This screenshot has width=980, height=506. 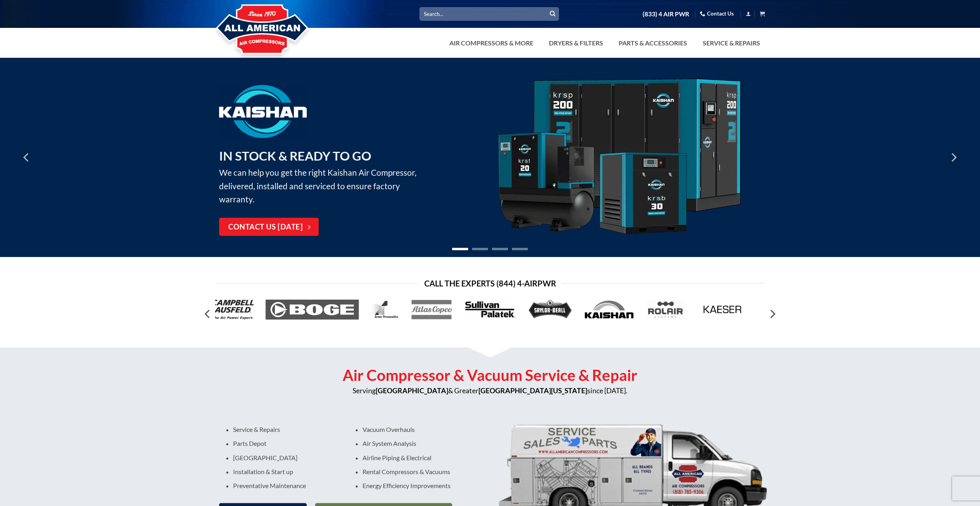 What do you see at coordinates (666, 14) in the screenshot?
I see `a: (833) 4 AIR PWR` at bounding box center [666, 14].